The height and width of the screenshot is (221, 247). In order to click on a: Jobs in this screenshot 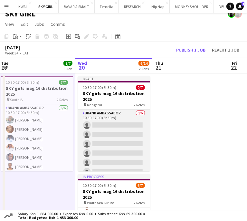, I will do `click(39, 24)`.